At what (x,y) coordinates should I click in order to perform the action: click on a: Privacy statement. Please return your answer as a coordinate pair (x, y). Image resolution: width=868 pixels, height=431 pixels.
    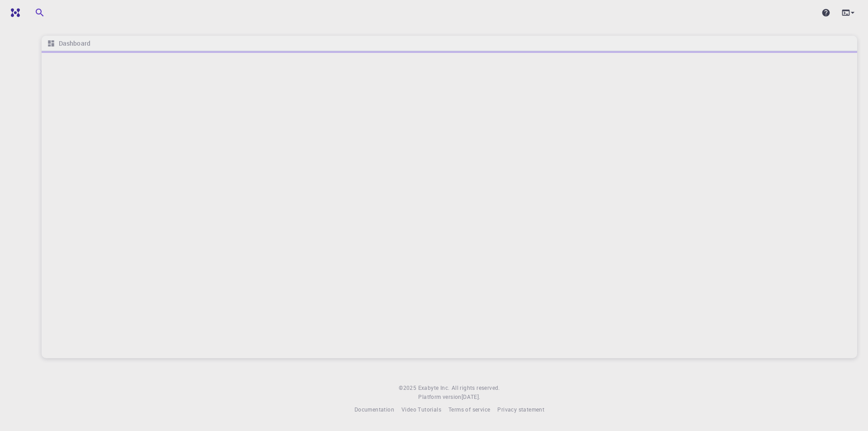
    Looking at the image, I should click on (521, 410).